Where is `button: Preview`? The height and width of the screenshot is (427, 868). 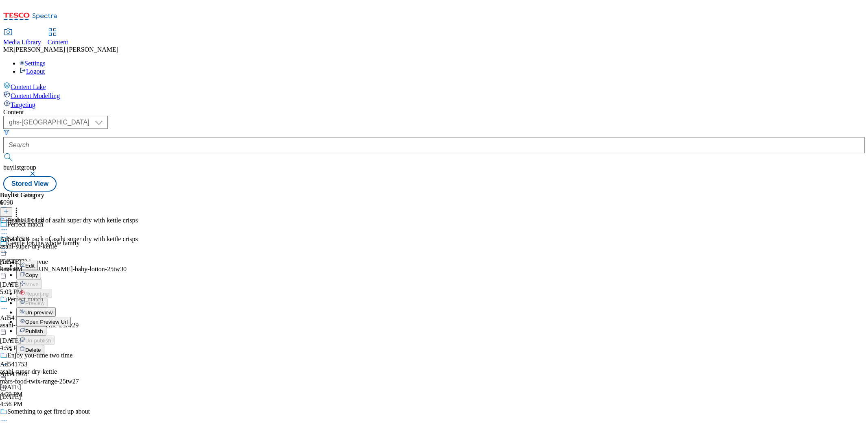 button: Preview is located at coordinates (32, 303).